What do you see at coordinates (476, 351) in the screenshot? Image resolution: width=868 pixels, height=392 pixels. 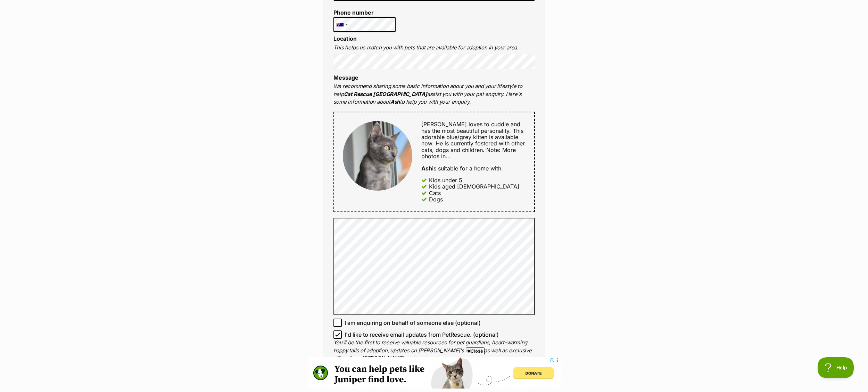 I see `span: Close` at bounding box center [476, 351].